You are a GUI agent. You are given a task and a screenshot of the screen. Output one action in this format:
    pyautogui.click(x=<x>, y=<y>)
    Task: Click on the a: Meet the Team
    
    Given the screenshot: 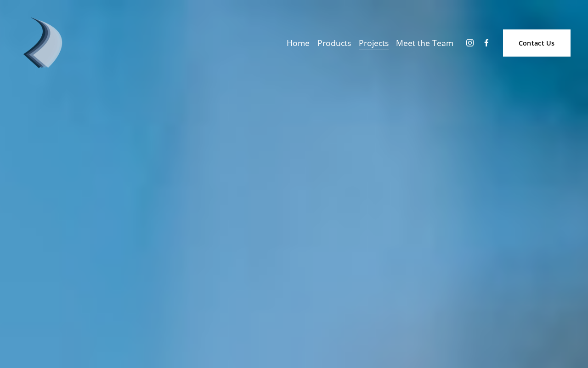 What is the action you would take?
    pyautogui.click(x=424, y=43)
    